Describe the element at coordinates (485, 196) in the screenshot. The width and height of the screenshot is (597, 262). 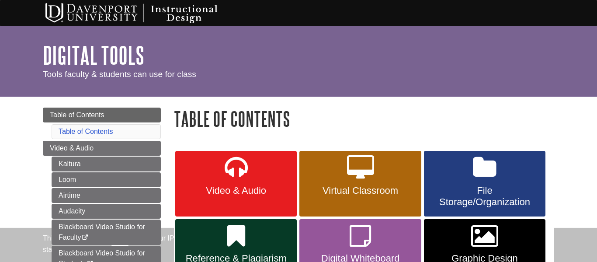
I see `span: File Storage/Organization` at that location.